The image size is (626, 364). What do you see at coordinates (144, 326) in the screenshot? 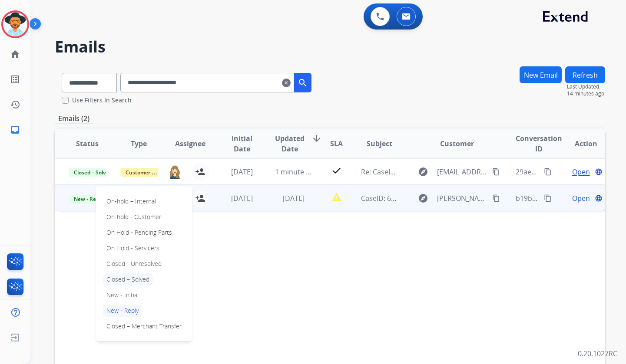
I see `p: Closed – Merchant Transfer` at bounding box center [144, 326].